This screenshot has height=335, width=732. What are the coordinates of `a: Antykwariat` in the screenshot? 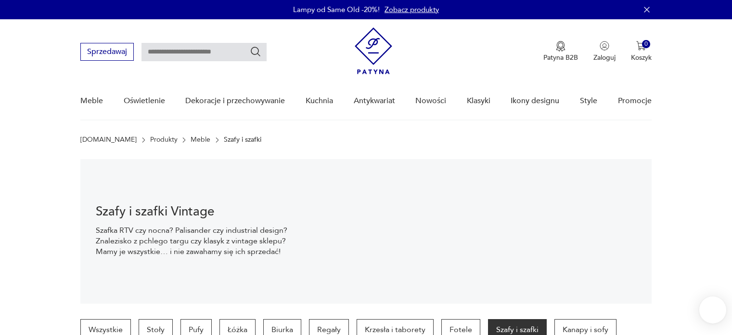 It's located at (374, 101).